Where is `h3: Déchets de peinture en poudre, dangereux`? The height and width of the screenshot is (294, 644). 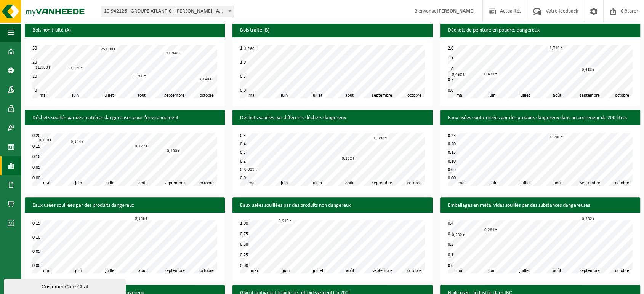 h3: Déchets de peinture en poudre, dangereux is located at coordinates (540, 30).